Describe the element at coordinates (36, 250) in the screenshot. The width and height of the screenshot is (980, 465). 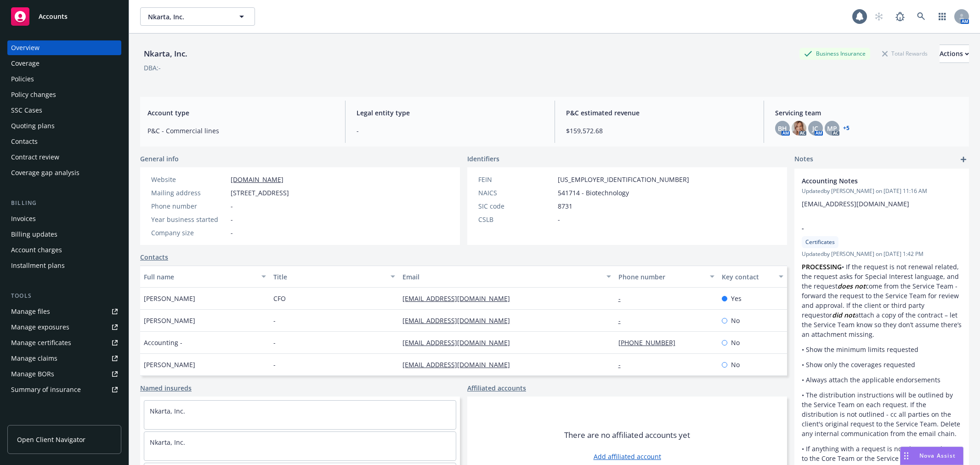
I see `div: Account charges` at that location.